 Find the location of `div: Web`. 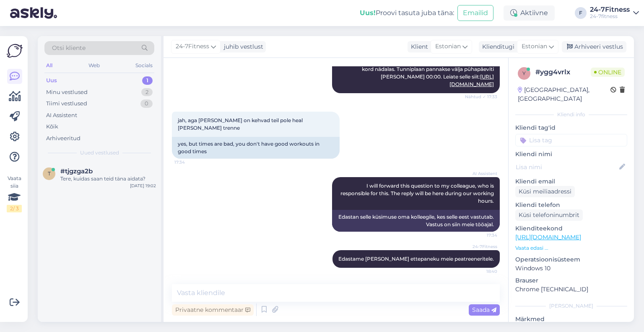

div: Web is located at coordinates (94, 65).